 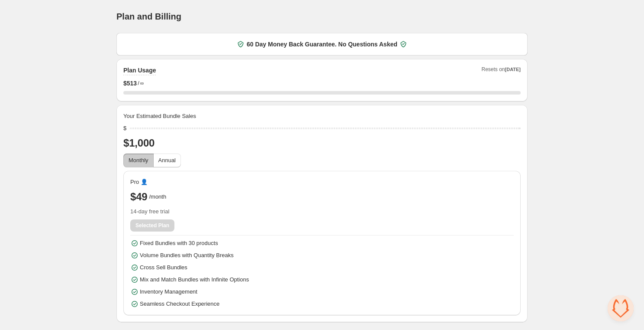 I want to click on span: Volume Bundles with Quantity Breaks, so click(x=186, y=255).